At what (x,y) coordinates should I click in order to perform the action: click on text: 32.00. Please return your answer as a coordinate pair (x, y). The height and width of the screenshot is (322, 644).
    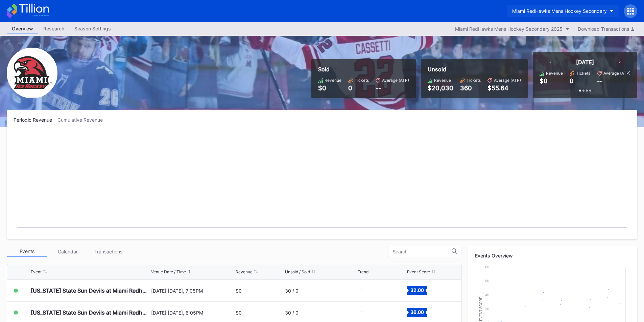
    Looking at the image, I should click on (417, 290).